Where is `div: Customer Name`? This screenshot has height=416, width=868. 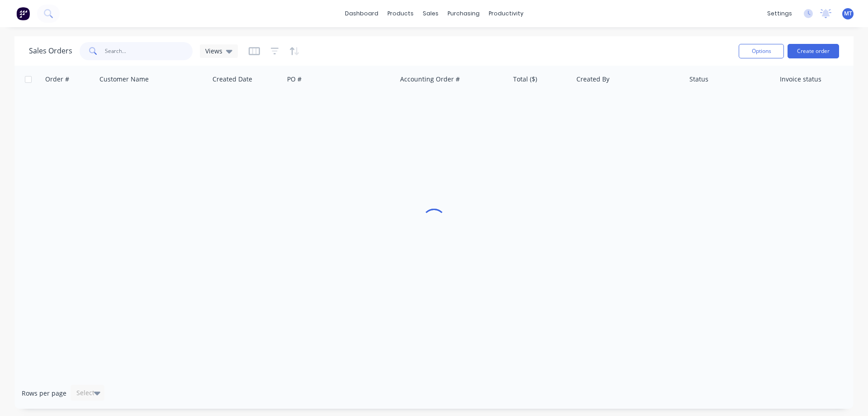 div: Customer Name is located at coordinates (124, 79).